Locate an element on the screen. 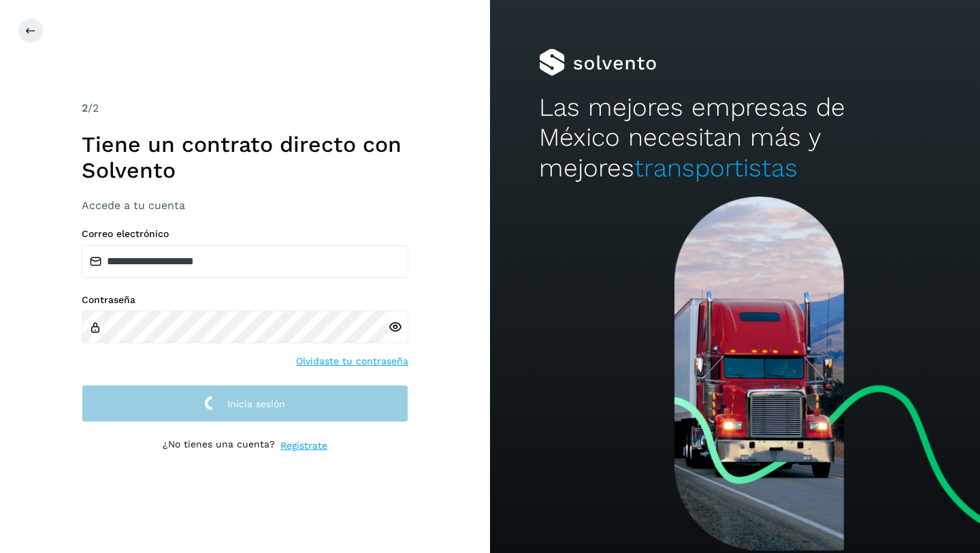  a: Olvidaste tu contraseña is located at coordinates (352, 361).